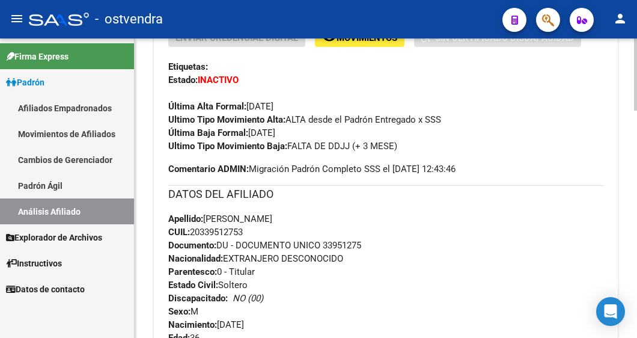 This screenshot has width=637, height=338. What do you see at coordinates (208, 133) in the screenshot?
I see `strong: Última Baja Formal:` at bounding box center [208, 133].